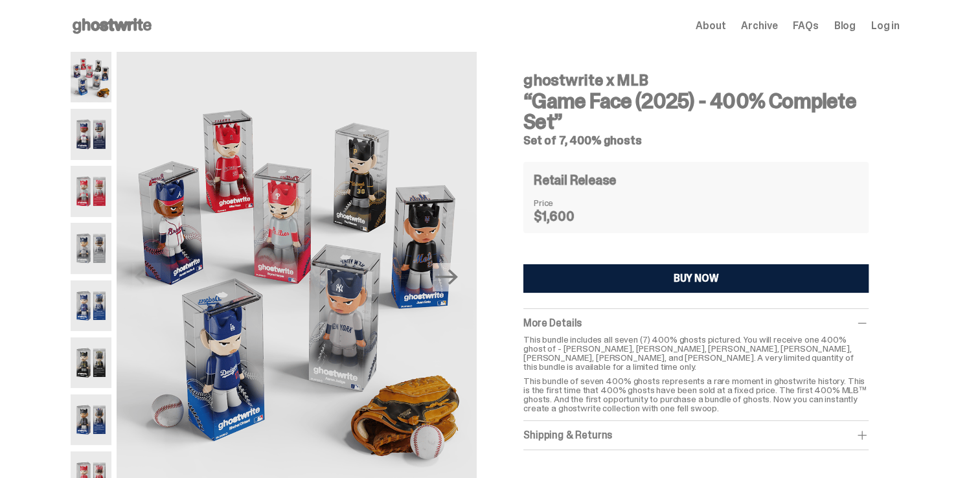 The image size is (980, 478). I want to click on span: Log in, so click(885, 26).